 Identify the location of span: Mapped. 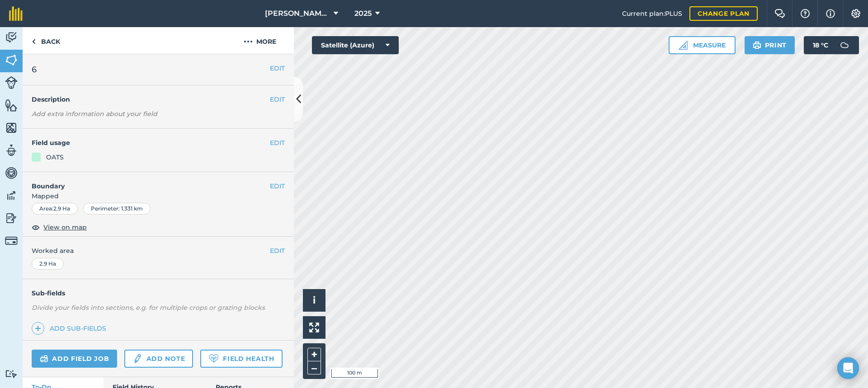
(158, 196).